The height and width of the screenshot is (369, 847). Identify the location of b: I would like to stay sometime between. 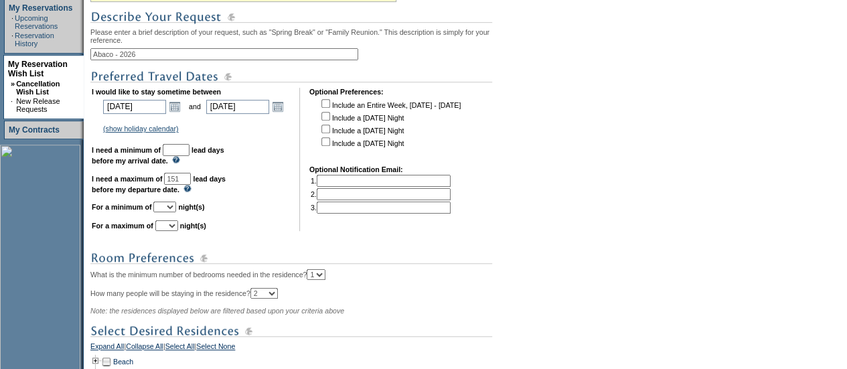
(156, 92).